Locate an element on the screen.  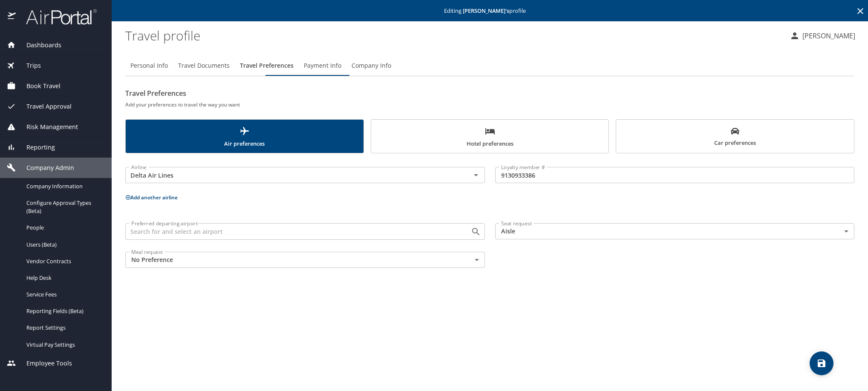
span: Reporting is located at coordinates (35, 148).